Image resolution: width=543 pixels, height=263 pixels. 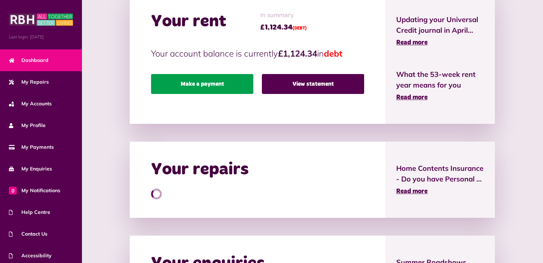 I want to click on span: Home Contents Insurance - Do you have Personal ..., so click(x=440, y=174).